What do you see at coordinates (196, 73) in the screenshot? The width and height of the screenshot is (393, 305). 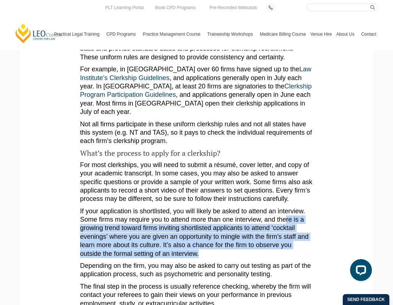 I see `a: Law Institute’s Clerkship Guidelines` at bounding box center [196, 73].